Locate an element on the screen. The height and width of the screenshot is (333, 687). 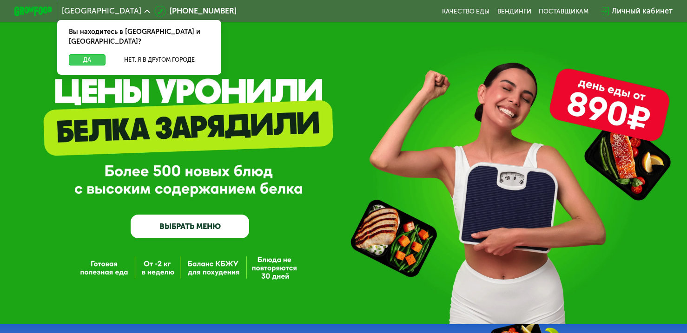
button: Нет, я в другом городе is located at coordinates (159, 60).